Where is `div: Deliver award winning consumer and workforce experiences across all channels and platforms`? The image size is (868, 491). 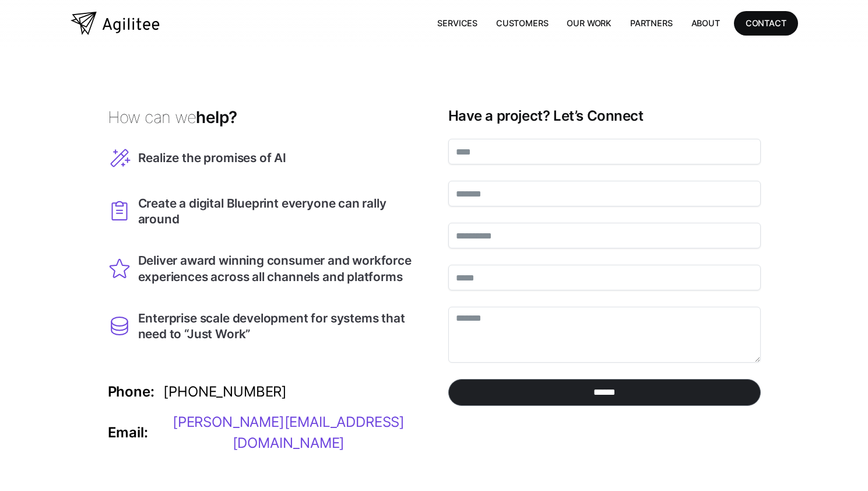
div: Deliver award winning consumer and workforce experiences across all channels and platforms is located at coordinates (279, 268).